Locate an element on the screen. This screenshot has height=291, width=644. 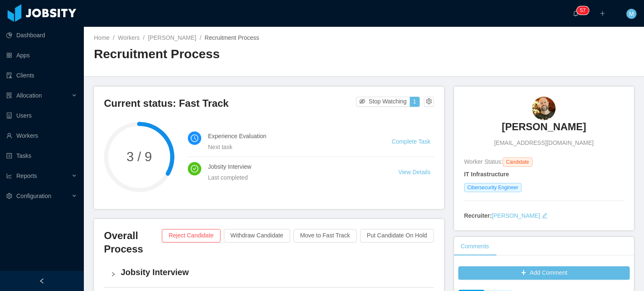
span: Worker Status: is located at coordinates (483, 162).